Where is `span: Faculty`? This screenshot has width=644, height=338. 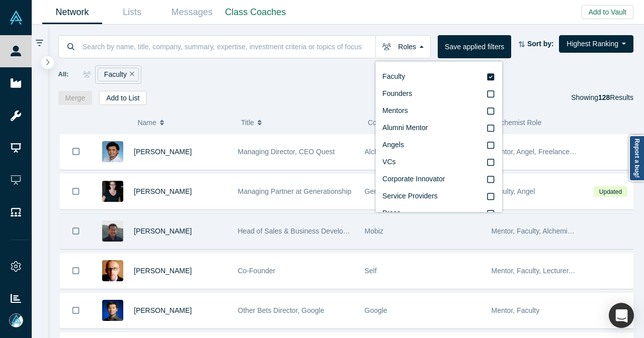
span: Faculty is located at coordinates (394, 76).